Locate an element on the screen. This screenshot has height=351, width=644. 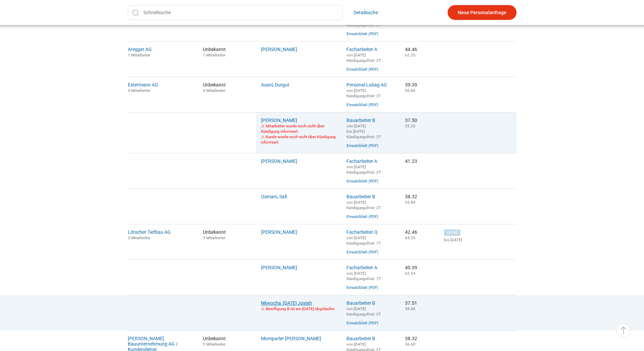
font: ⚠ Kunde wurde noch nicht über Kündigung informiert. is located at coordinates (298, 140).